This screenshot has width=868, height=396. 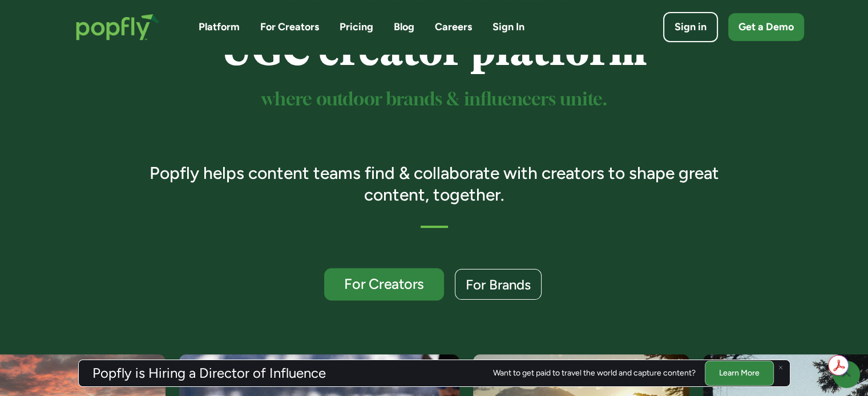 I want to click on div: Want to get paid to travel the world and capture content?, so click(x=594, y=374).